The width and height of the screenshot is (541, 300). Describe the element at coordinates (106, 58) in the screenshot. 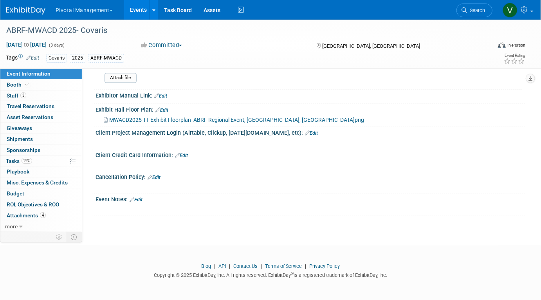

I see `div: ABRF-MWACD` at that location.